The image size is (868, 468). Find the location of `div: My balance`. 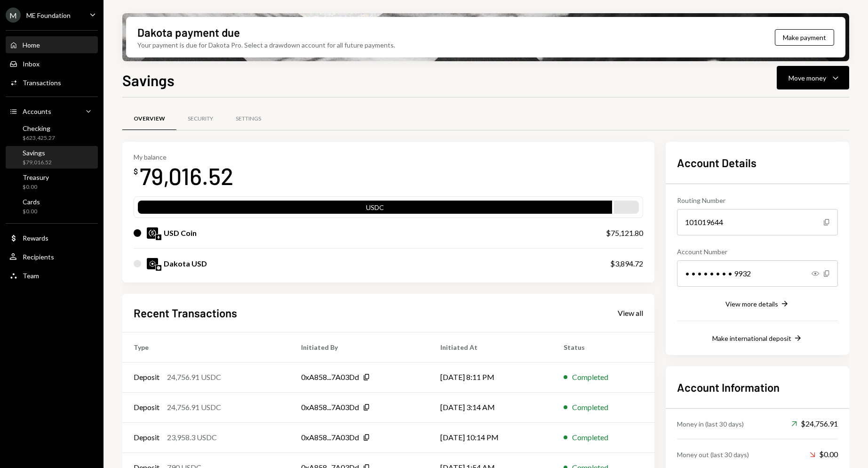

div: My balance is located at coordinates (184, 157).